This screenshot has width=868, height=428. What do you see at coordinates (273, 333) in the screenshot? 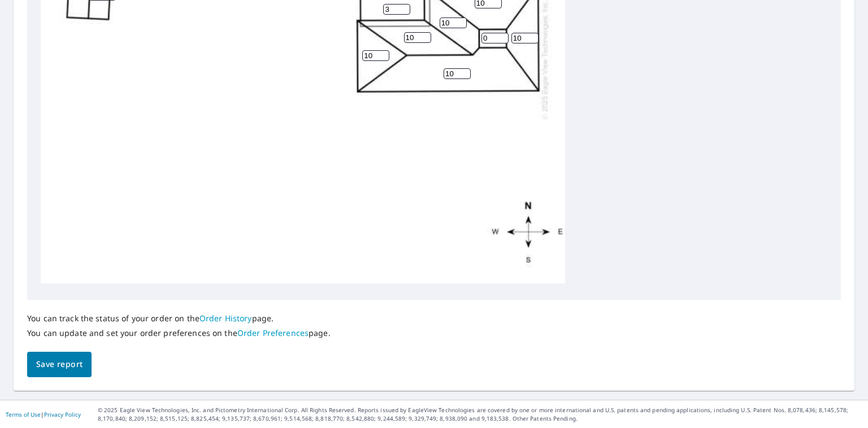
I see `a: Order Preferences` at bounding box center [273, 333].